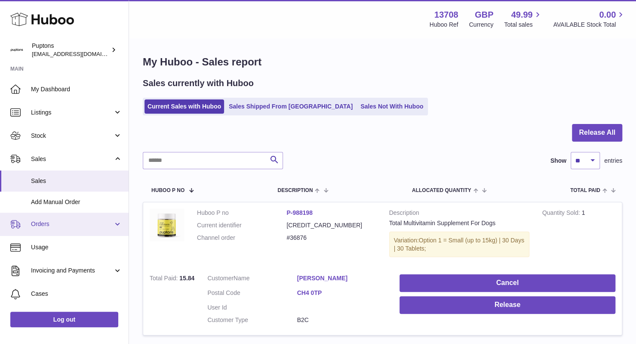  I want to click on a: 0.00 AVAILABLE Stock Total, so click(590, 19).